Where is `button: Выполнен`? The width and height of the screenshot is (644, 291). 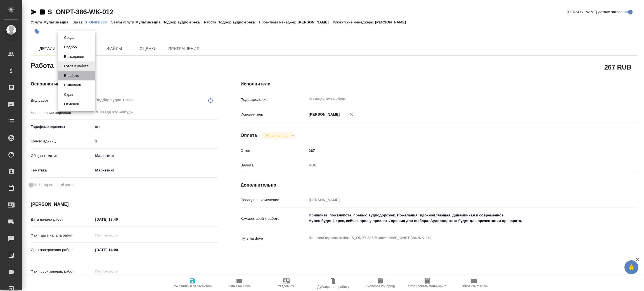
button: Выполнен is located at coordinates (73, 85).